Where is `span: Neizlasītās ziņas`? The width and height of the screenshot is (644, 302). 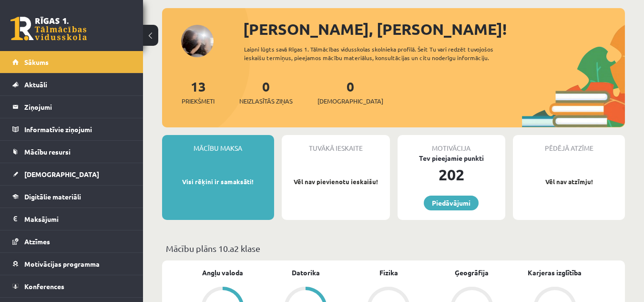
span: Neizlasītās ziņas is located at coordinates (266, 101).